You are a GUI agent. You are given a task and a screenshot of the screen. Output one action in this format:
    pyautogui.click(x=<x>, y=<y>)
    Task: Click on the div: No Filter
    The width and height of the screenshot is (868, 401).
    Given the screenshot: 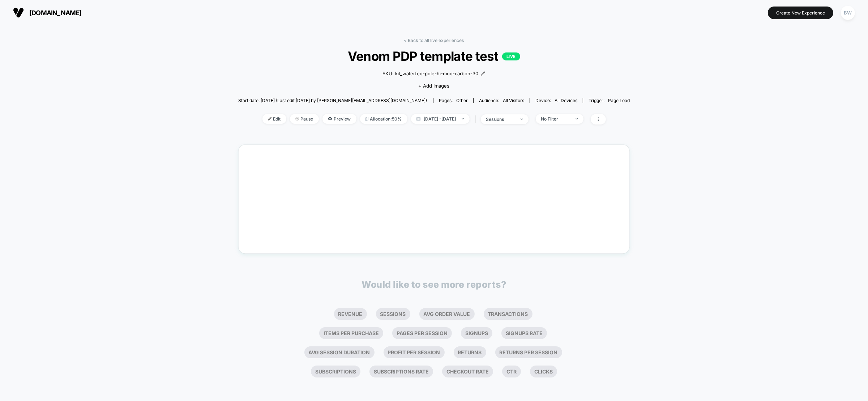 What is the action you would take?
    pyautogui.click(x=556, y=118)
    